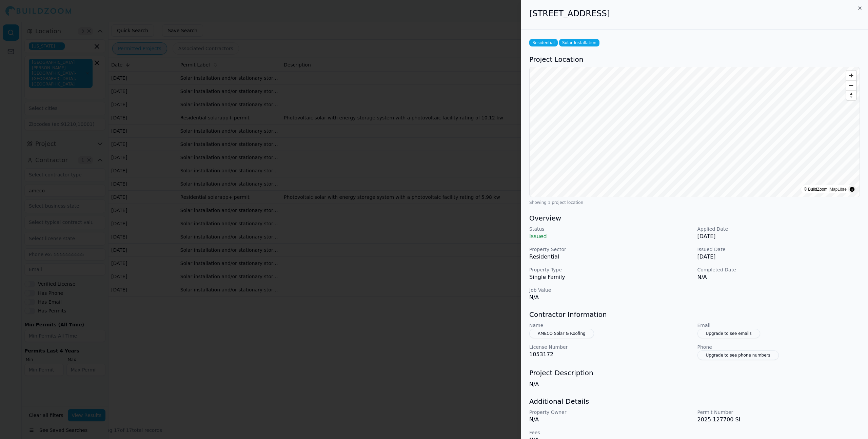 The width and height of the screenshot is (868, 439). Describe the element at coordinates (562, 333) in the screenshot. I see `button: AMECO Solar & Roofing` at that location.